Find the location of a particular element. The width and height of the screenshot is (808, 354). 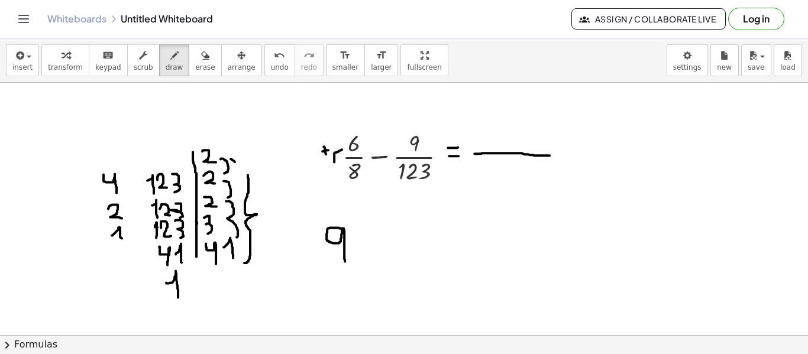

span: undo is located at coordinates (280, 67).